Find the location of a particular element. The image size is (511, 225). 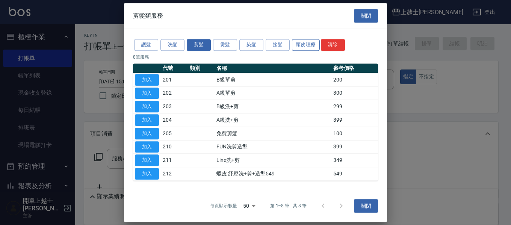

td: 300 is located at coordinates (355, 93).